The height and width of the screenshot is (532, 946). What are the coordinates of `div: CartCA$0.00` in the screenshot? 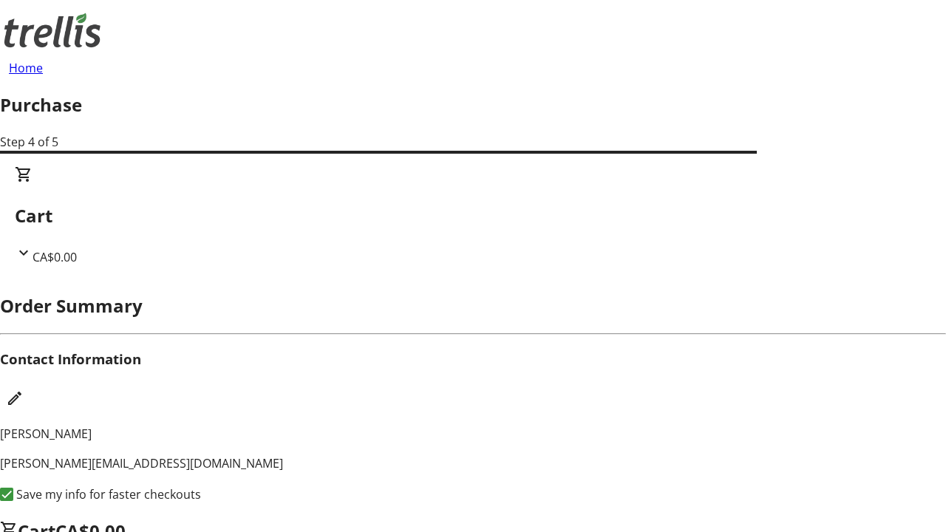 It's located at (473, 216).